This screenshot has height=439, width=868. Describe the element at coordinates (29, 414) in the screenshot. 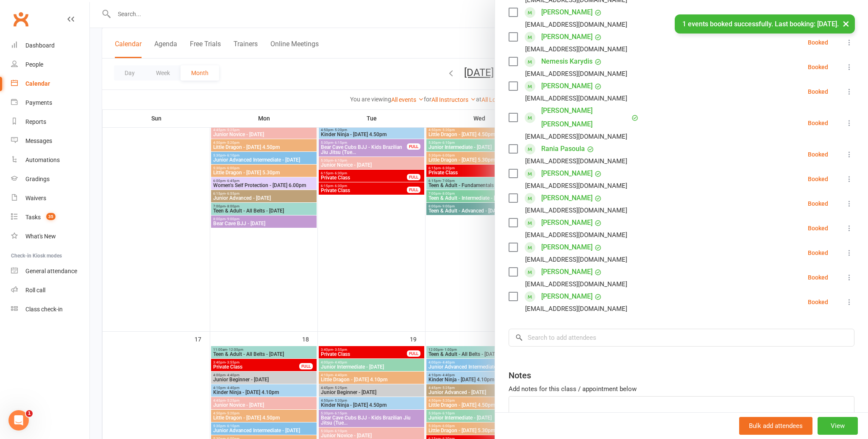

I see `span: 1` at that location.